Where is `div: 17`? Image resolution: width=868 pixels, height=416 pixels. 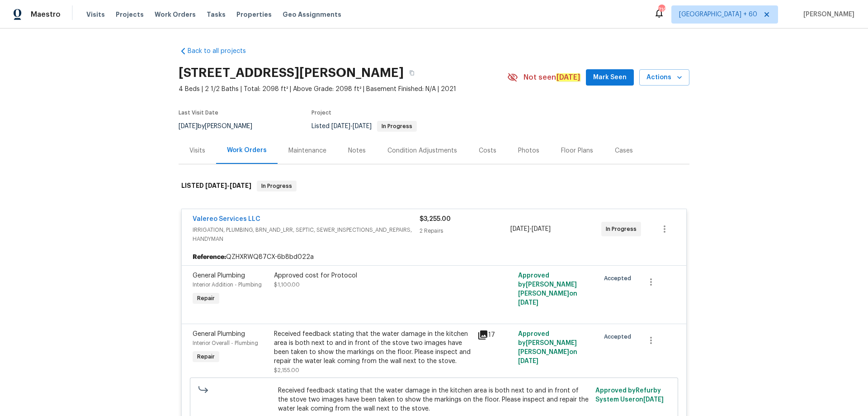
div: 17 is located at coordinates (495, 335).